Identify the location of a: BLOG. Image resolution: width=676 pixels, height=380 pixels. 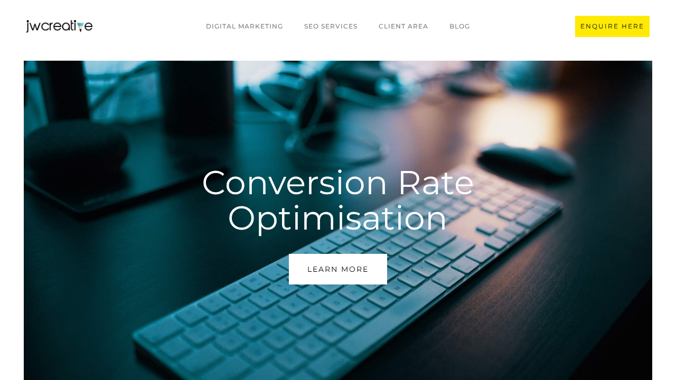
(459, 26).